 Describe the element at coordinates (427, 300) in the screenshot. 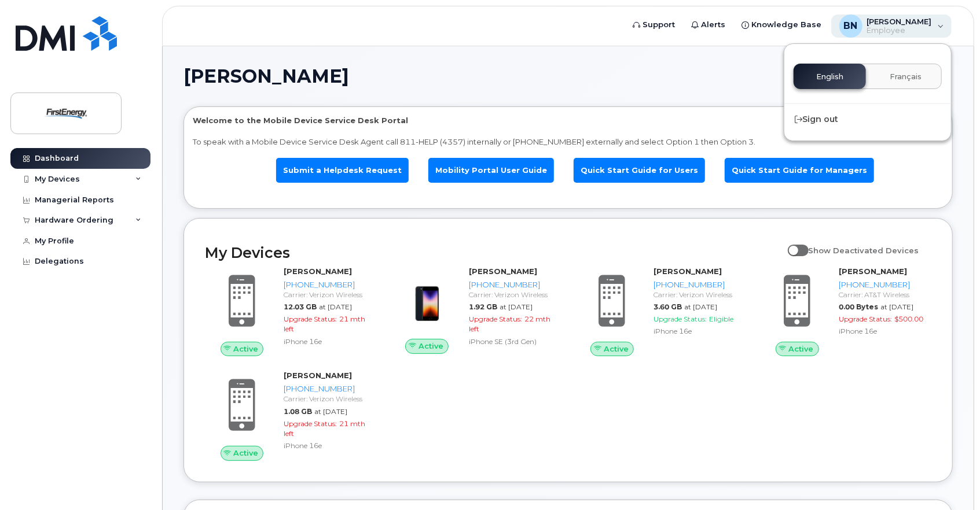

I see `img: image20231002-3703462-1angbar.jpeg` at that location.